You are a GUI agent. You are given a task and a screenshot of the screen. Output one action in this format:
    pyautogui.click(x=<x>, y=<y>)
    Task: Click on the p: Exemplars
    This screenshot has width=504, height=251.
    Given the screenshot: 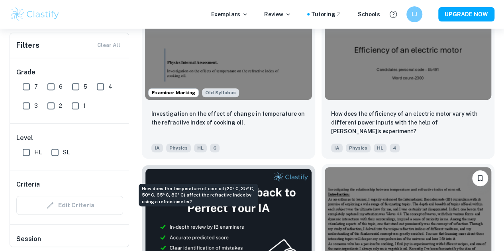 What is the action you would take?
    pyautogui.click(x=229, y=14)
    